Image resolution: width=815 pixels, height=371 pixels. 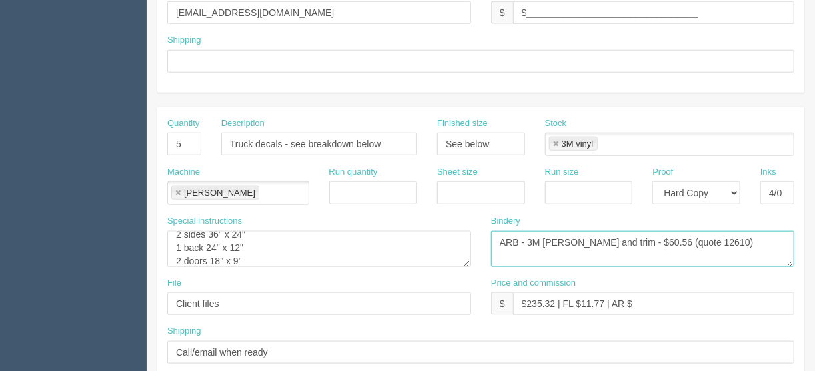 I want to click on label: Run quantity, so click(x=354, y=172).